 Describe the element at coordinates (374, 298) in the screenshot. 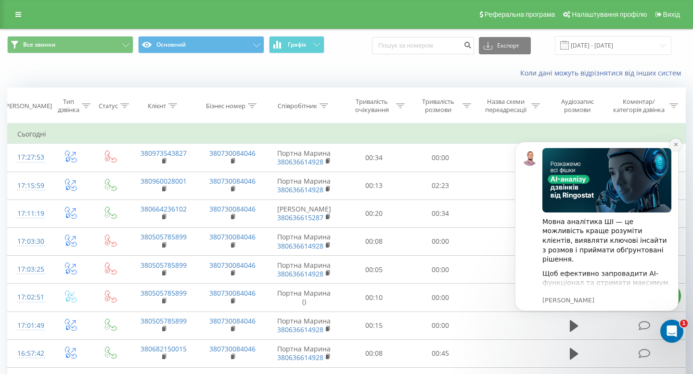

I see `td: 00:10` at that location.